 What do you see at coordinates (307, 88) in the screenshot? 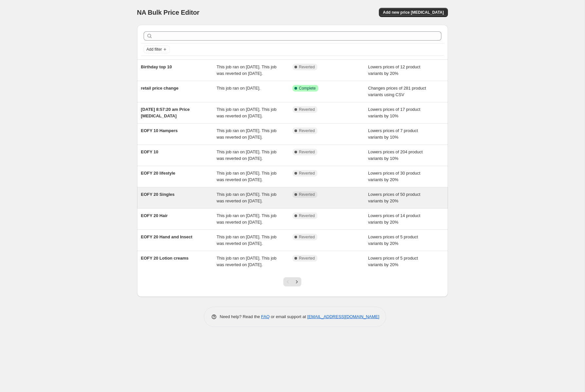
I see `span: Complete` at bounding box center [307, 88].